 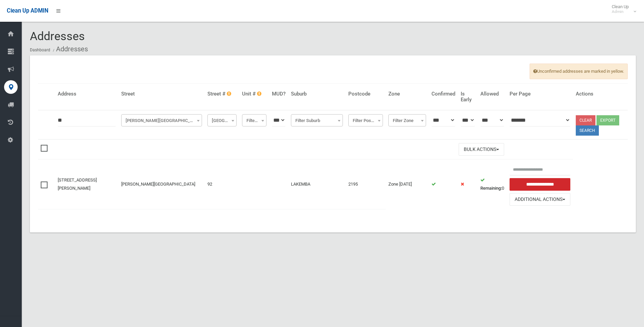 What do you see at coordinates (608, 120) in the screenshot?
I see `button: Export` at bounding box center [608, 120].